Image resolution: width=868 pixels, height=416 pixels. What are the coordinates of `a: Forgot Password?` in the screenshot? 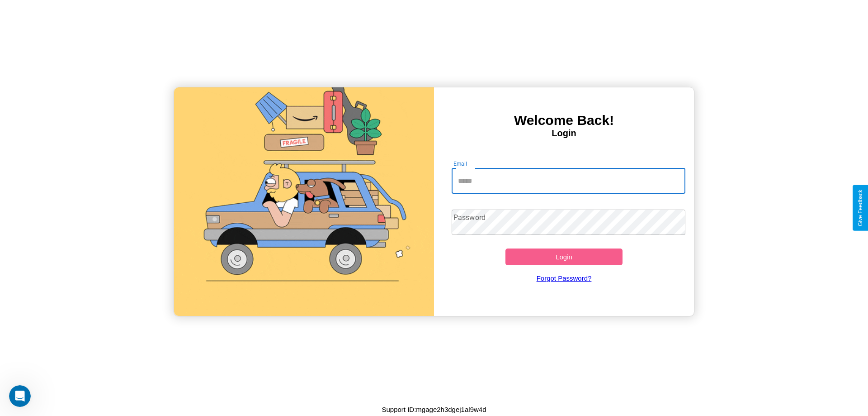 It's located at (564, 278).